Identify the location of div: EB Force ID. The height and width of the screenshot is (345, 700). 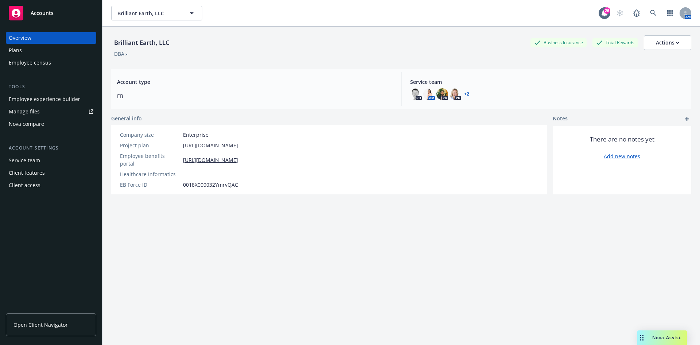
(150, 184).